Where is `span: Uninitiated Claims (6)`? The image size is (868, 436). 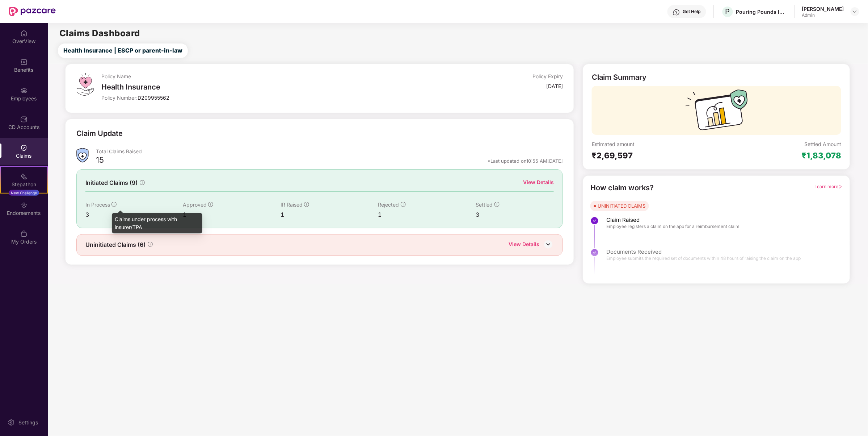
span: Uninitiated Claims (6) is located at coordinates (116, 244).